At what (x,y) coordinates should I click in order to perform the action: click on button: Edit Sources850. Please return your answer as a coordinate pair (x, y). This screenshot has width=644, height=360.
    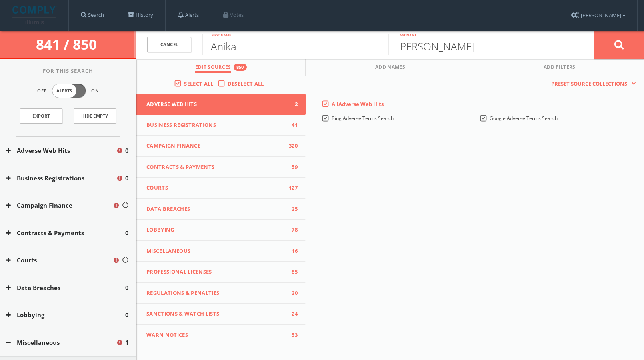
    Looking at the image, I should click on (221, 67).